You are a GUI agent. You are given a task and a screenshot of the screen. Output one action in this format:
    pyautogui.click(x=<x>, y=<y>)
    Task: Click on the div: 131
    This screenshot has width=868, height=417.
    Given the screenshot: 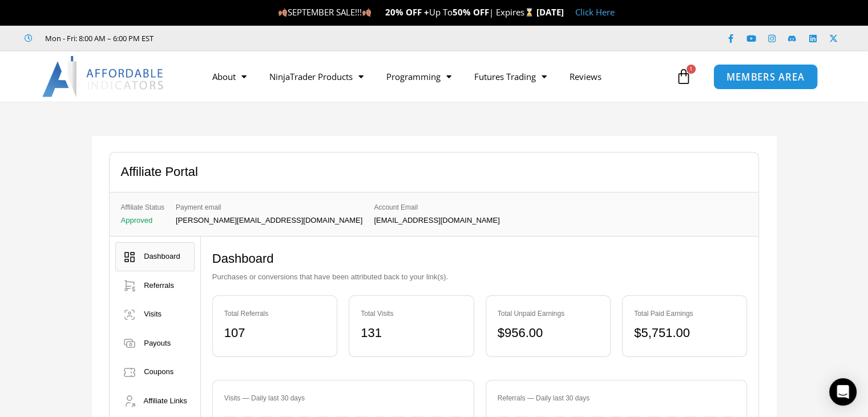 What is the action you would take?
    pyautogui.click(x=411, y=333)
    